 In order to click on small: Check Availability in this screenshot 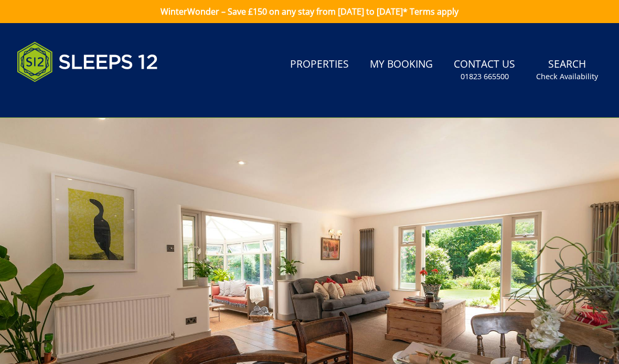, I will do `click(567, 77)`.